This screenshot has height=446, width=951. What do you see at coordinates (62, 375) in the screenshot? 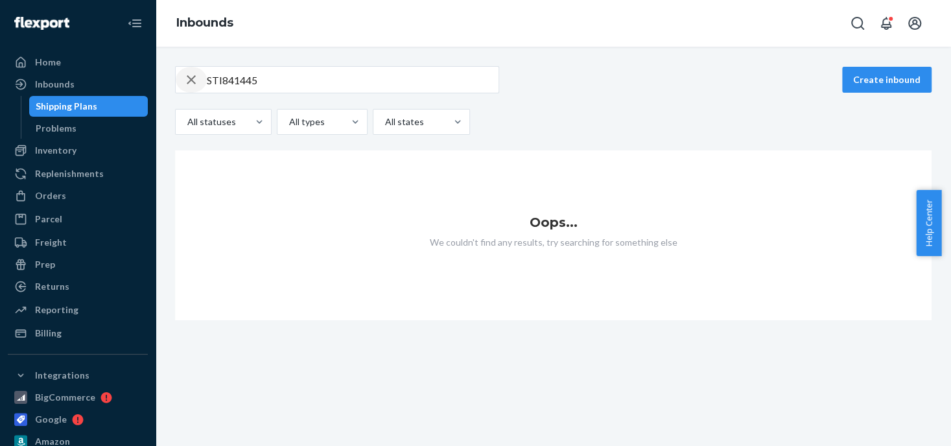
I see `div: Integrations` at bounding box center [62, 375].